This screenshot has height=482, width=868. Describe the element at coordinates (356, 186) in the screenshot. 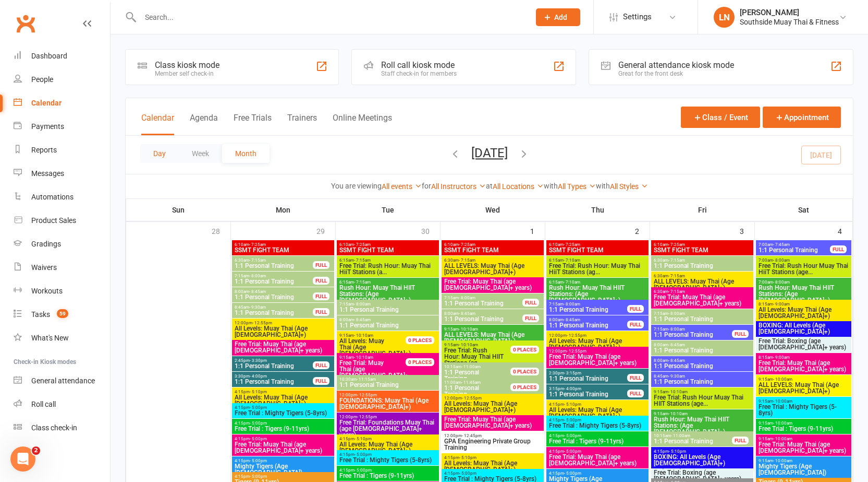

I see `strong: You are viewing` at that location.